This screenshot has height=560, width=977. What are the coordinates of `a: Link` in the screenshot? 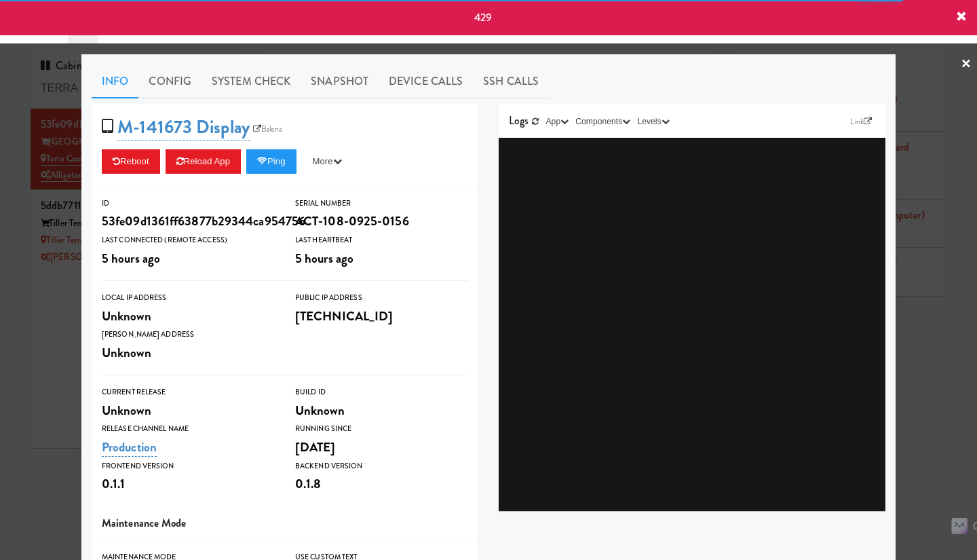 It's located at (861, 121).